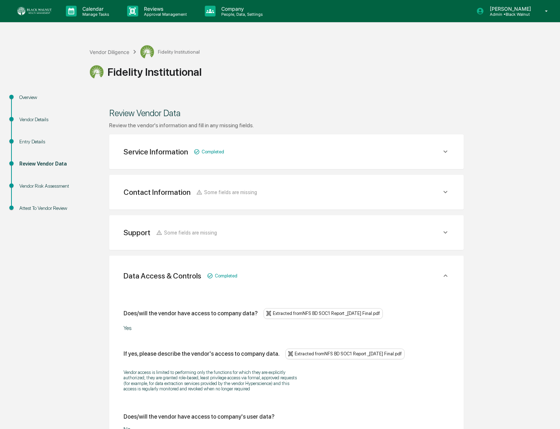 This screenshot has height=429, width=560. Describe the element at coordinates (49, 142) in the screenshot. I see `div: Entry Details` at that location.